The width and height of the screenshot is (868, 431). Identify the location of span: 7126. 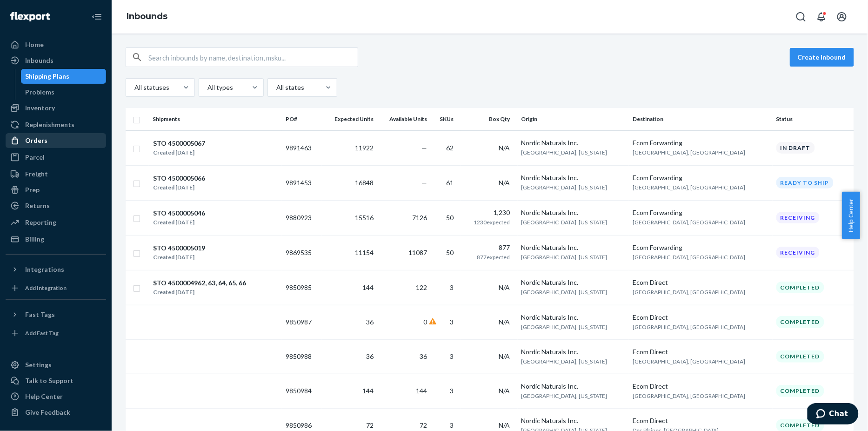
(420, 217).